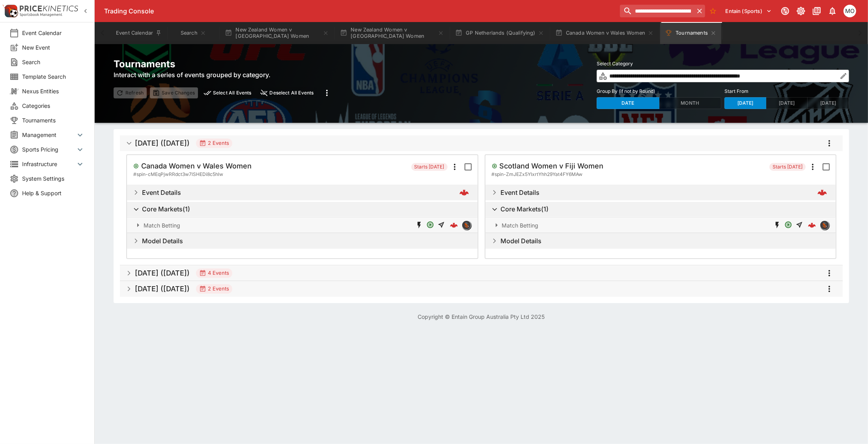 The width and height of the screenshot is (868, 444). I want to click on span: Categories, so click(53, 105).